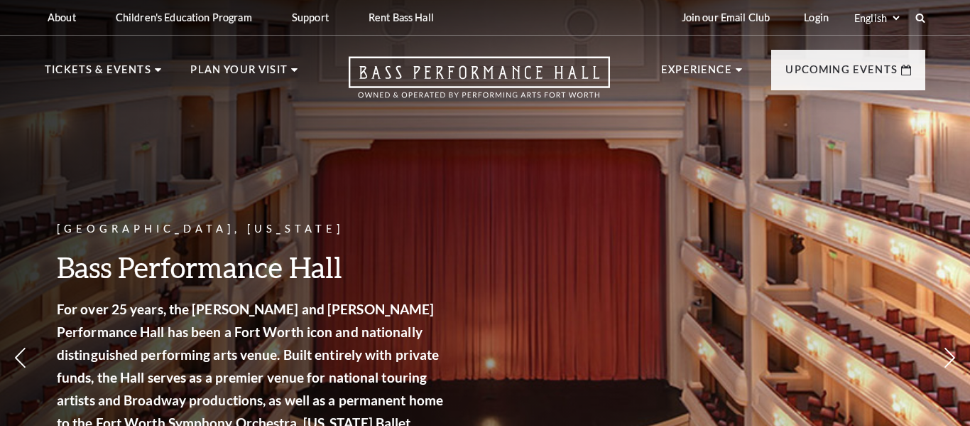 The height and width of the screenshot is (426, 970). What do you see at coordinates (877, 18) in the screenshot?
I see `select: Select:` at bounding box center [877, 18].